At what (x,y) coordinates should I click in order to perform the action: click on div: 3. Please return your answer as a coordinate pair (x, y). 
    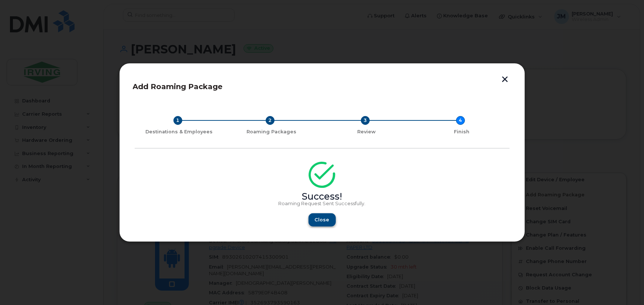
    Looking at the image, I should click on (365, 120).